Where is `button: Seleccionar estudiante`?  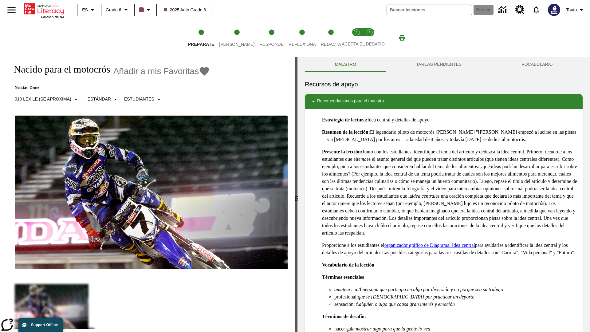
button: Seleccionar estudiante is located at coordinates (143, 99).